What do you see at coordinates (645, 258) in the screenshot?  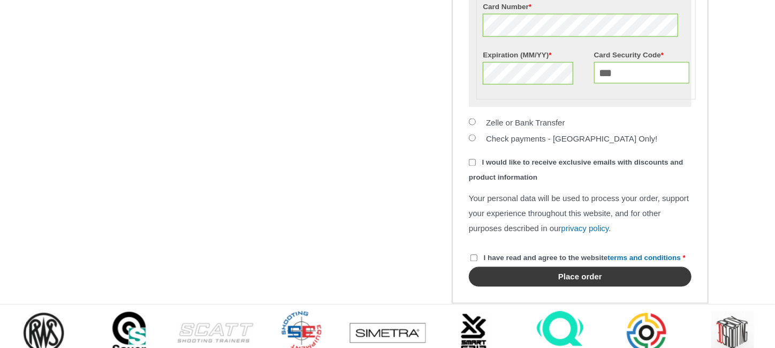 I see `a: terms and conditions` at bounding box center [645, 258].